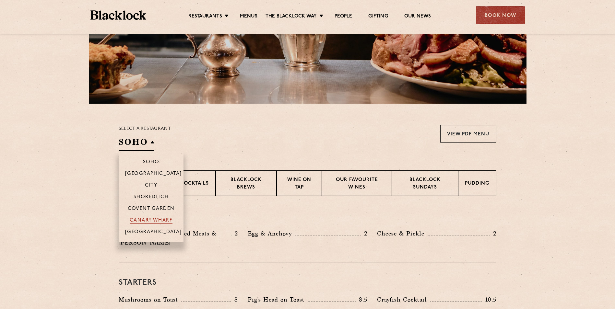  Describe the element at coordinates (151, 198) in the screenshot. I see `p: Shoreditch` at that location.